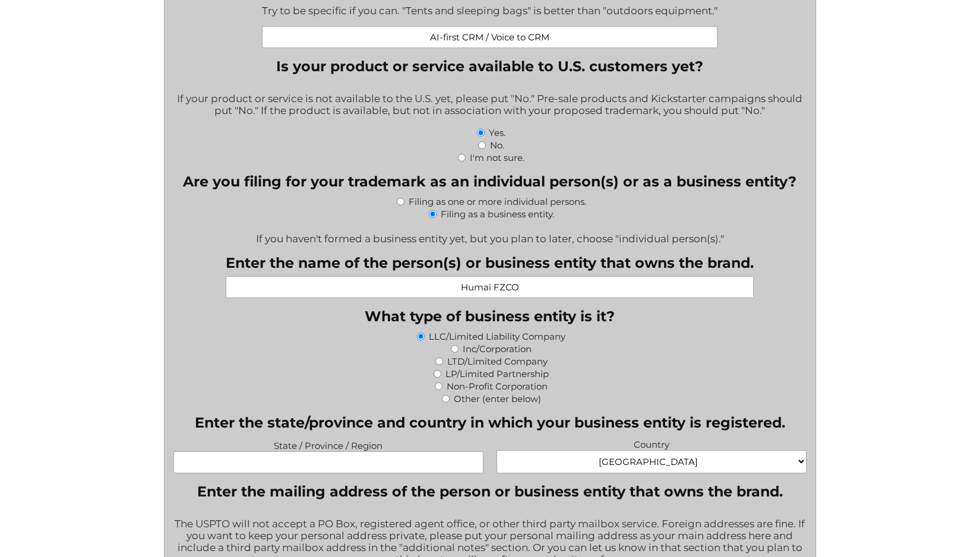 The height and width of the screenshot is (557, 980). I want to click on label: Filing as a business entity., so click(497, 214).